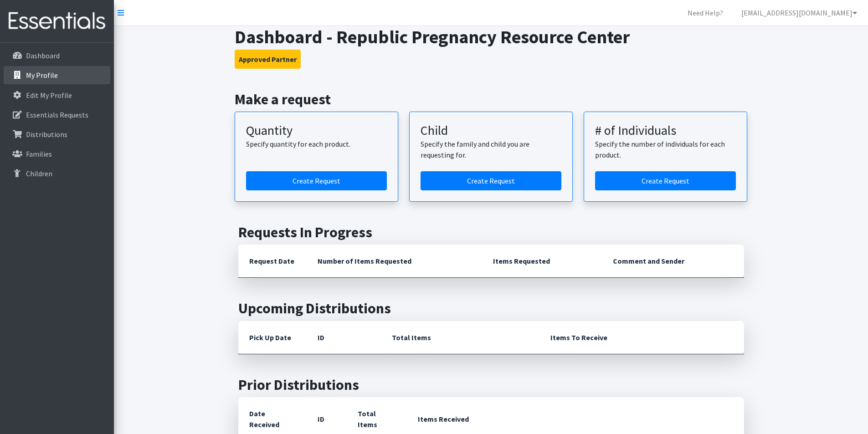  I want to click on h2: Upcoming Distributions, so click(491, 308).